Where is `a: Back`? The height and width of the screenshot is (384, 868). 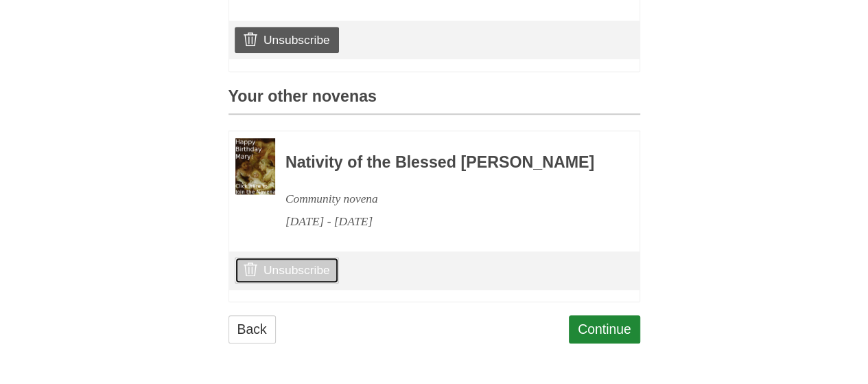 a: Back is located at coordinates (252, 328).